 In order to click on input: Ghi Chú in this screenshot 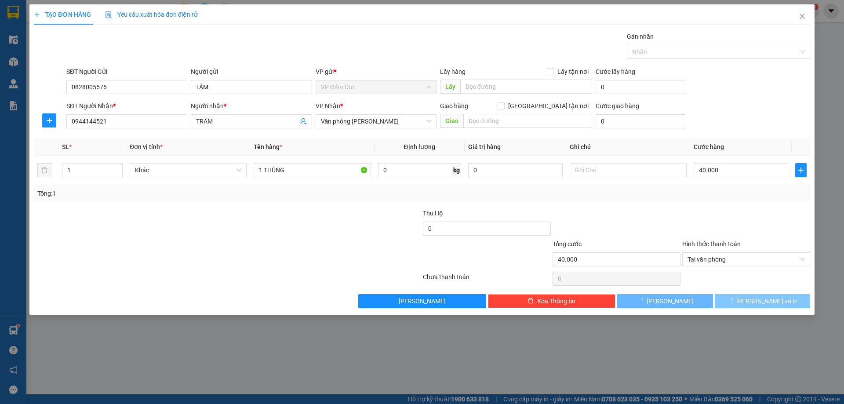, I will do `click(628, 170)`.